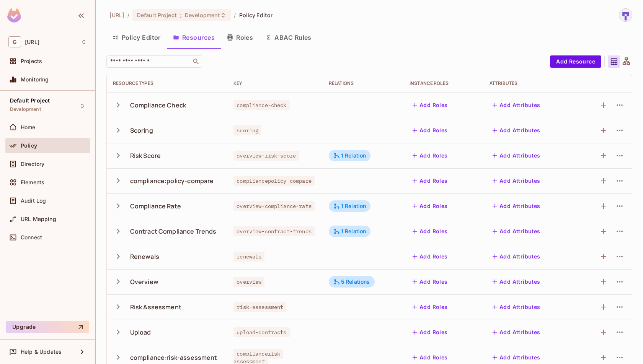 This screenshot has width=643, height=364. Describe the element at coordinates (145, 257) in the screenshot. I see `div: Renewals` at that location.